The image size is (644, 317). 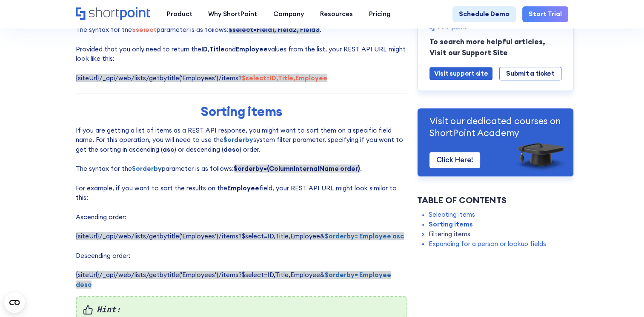 What do you see at coordinates (545, 14) in the screenshot?
I see `a: Start Trial` at bounding box center [545, 14].